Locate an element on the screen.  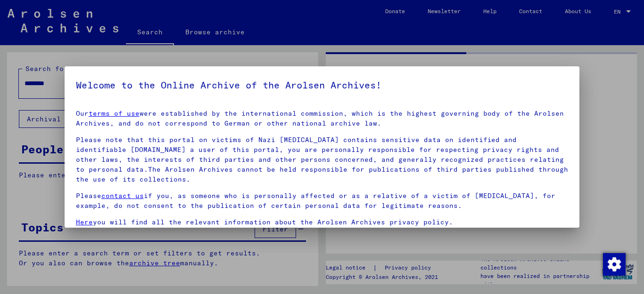
a: terms of use is located at coordinates (114, 113).